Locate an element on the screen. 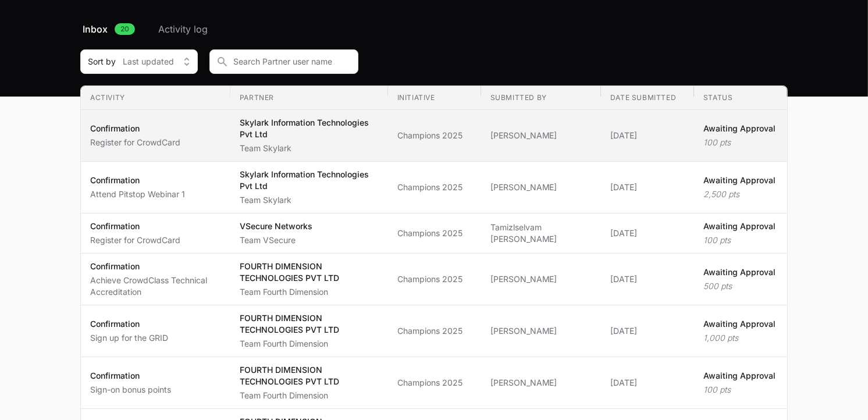 The width and height of the screenshot is (868, 420). th: Activity is located at coordinates (155, 98).